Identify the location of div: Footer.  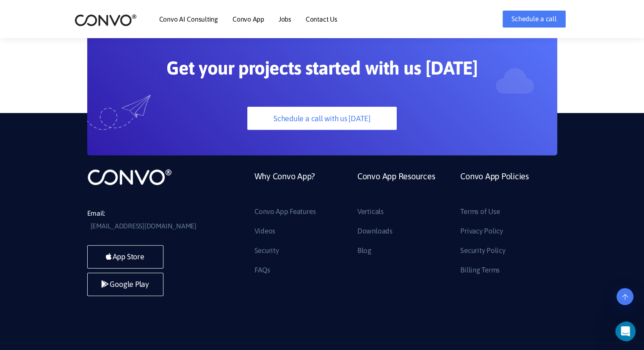
(403, 225).